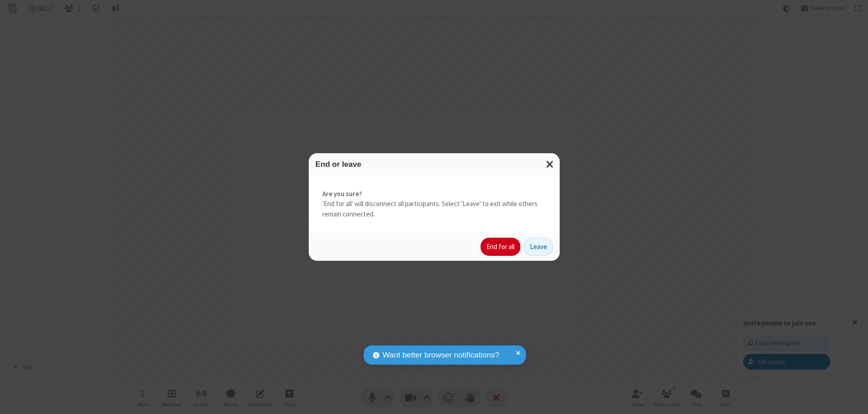  Describe the element at coordinates (434, 194) in the screenshot. I see `strong: Are you sure?` at that location.